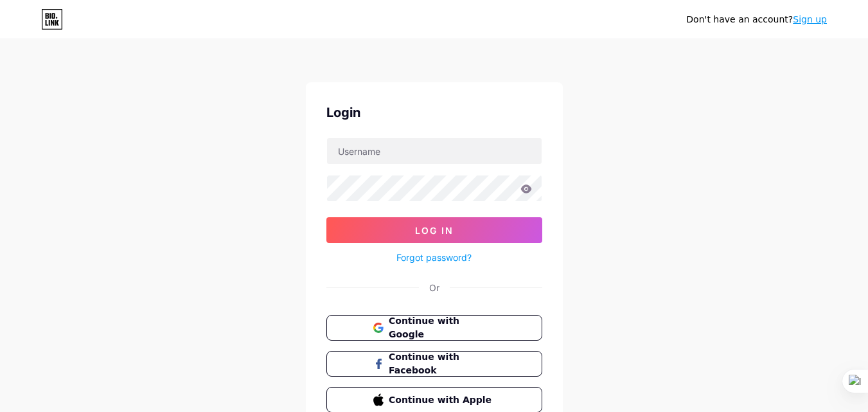 The width and height of the screenshot is (868, 412). What do you see at coordinates (442, 400) in the screenshot?
I see `span: Continue with Apple` at bounding box center [442, 400].